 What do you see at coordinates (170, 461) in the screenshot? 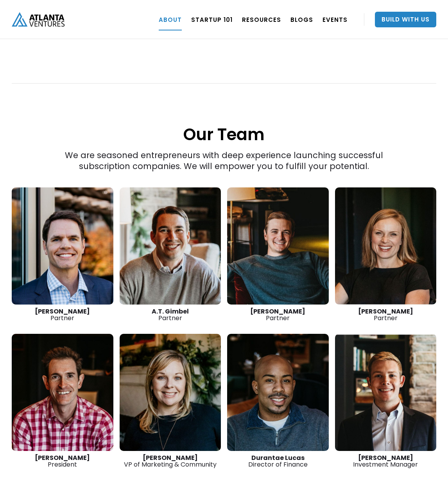
I see `div: VP of Marketing & Community` at bounding box center [170, 461].